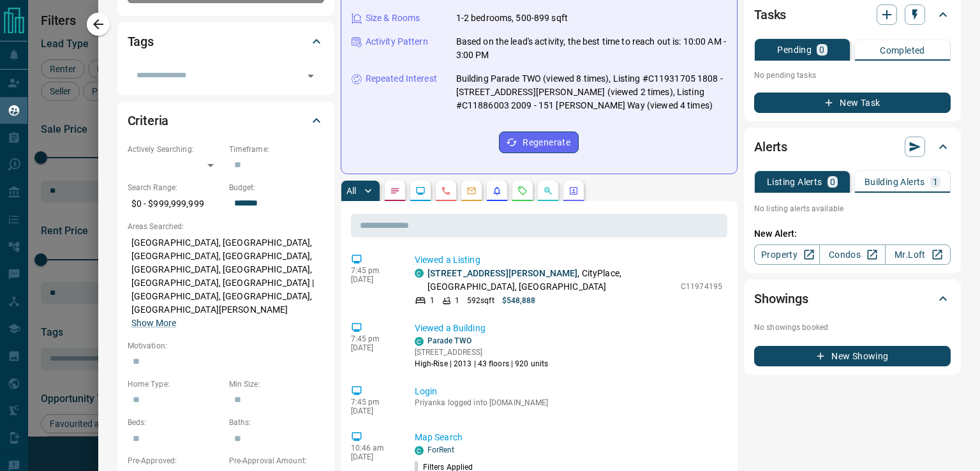 The image size is (980, 471). I want to click on a: ForRent, so click(441, 450).